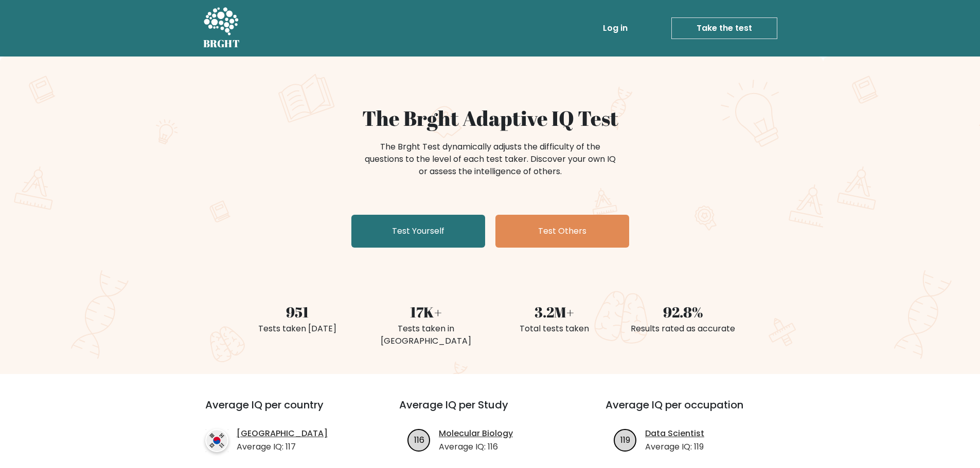  What do you see at coordinates (418, 232) in the screenshot?
I see `a: Test Yourself` at bounding box center [418, 232].